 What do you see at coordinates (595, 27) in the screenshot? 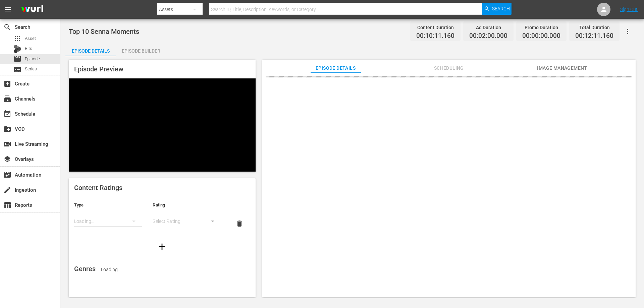
I see `div: Total Duration` at bounding box center [595, 27].